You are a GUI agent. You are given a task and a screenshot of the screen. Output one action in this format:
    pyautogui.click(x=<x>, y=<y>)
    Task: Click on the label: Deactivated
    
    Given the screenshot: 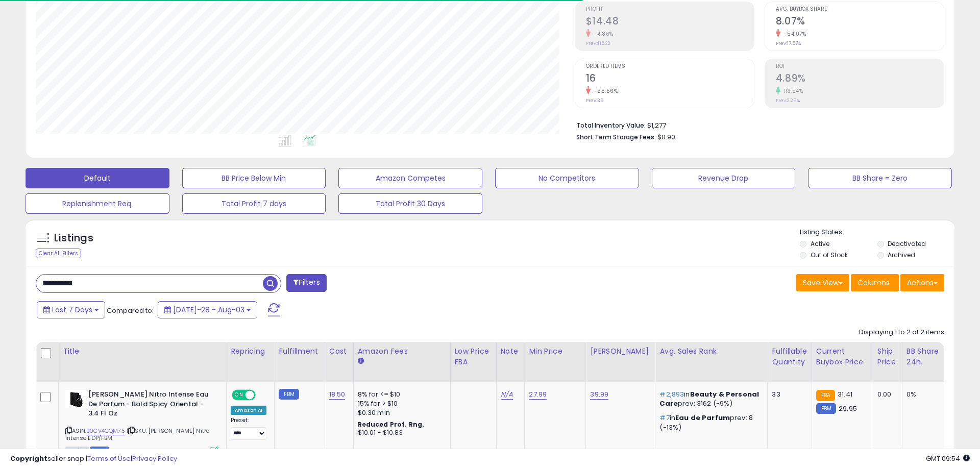 What is the action you would take?
    pyautogui.click(x=907, y=243)
    